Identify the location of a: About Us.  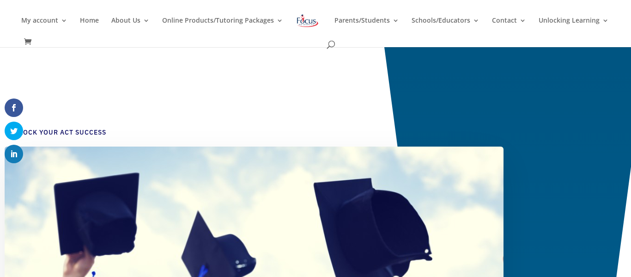
(130, 28).